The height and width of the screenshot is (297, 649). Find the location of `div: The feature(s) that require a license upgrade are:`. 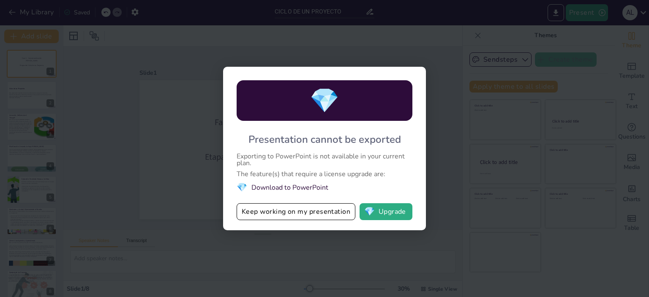

div: The feature(s) that require a license upgrade are: is located at coordinates (324, 174).